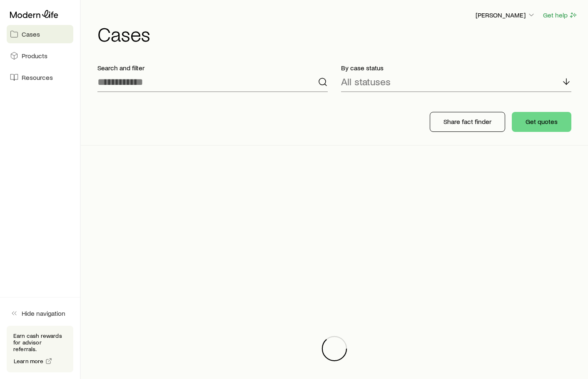 This screenshot has height=379, width=588. Describe the element at coordinates (40, 56) in the screenshot. I see `a: Products` at that location.